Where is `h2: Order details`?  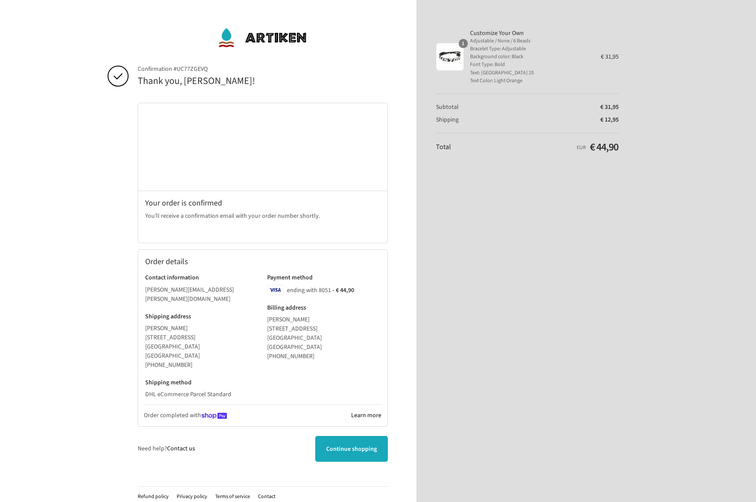
h2: Order details is located at coordinates (204, 262).